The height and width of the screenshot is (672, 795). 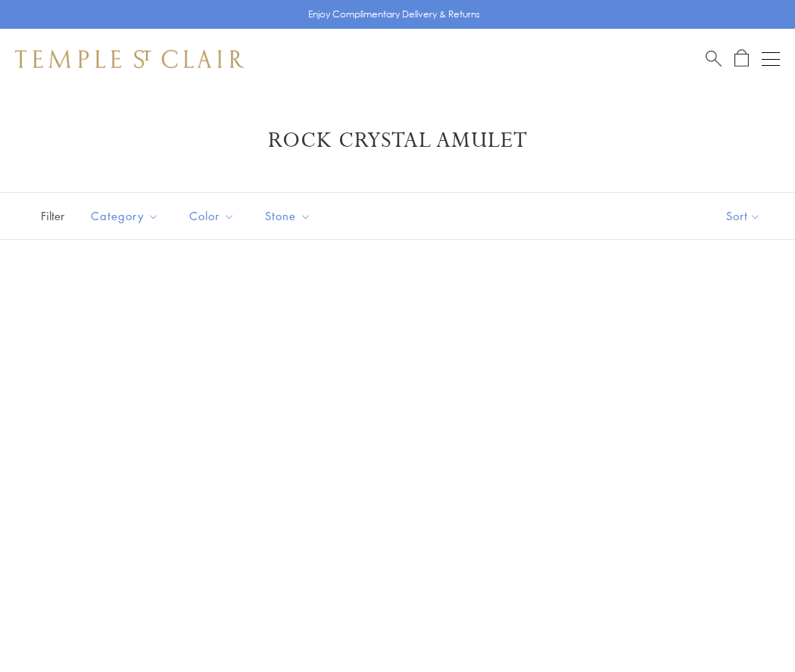 I want to click on span: Stone, so click(x=290, y=215).